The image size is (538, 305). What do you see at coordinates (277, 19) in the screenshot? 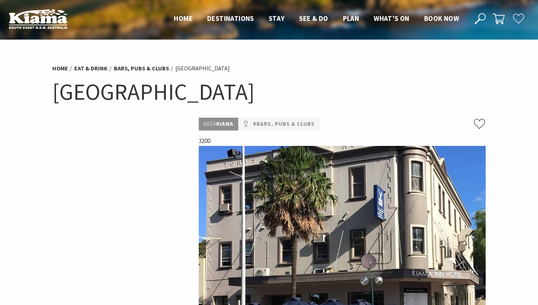
I see `a: Stay` at bounding box center [277, 19].